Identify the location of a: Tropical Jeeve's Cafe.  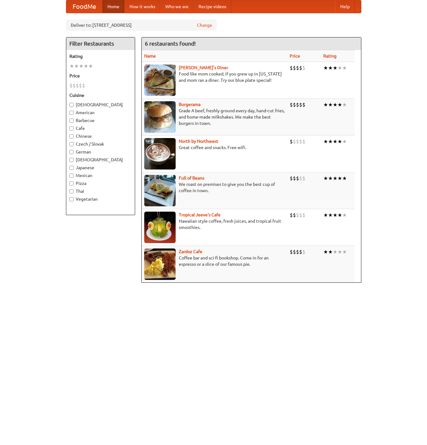
(200, 215).